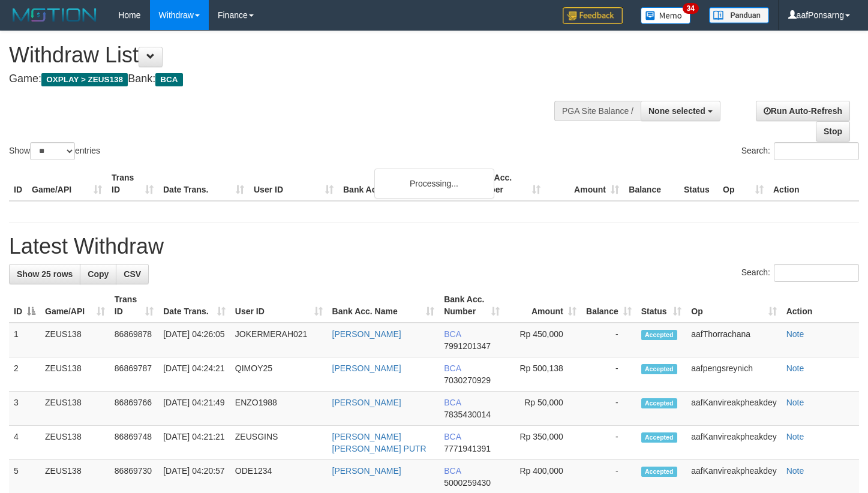  Describe the element at coordinates (680, 111) in the screenshot. I see `button: None selected` at that location.